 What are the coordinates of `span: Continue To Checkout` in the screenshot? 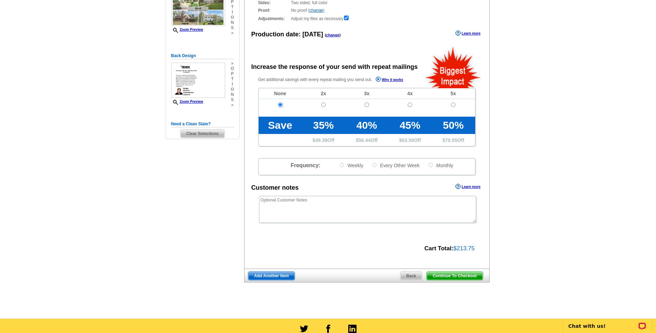 It's located at (454, 276).